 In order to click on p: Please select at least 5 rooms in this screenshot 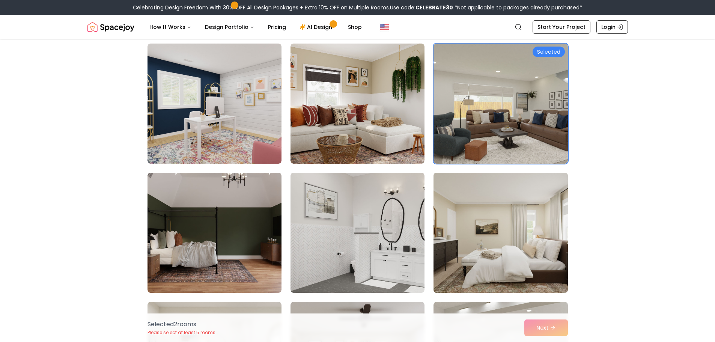, I will do `click(181, 333)`.